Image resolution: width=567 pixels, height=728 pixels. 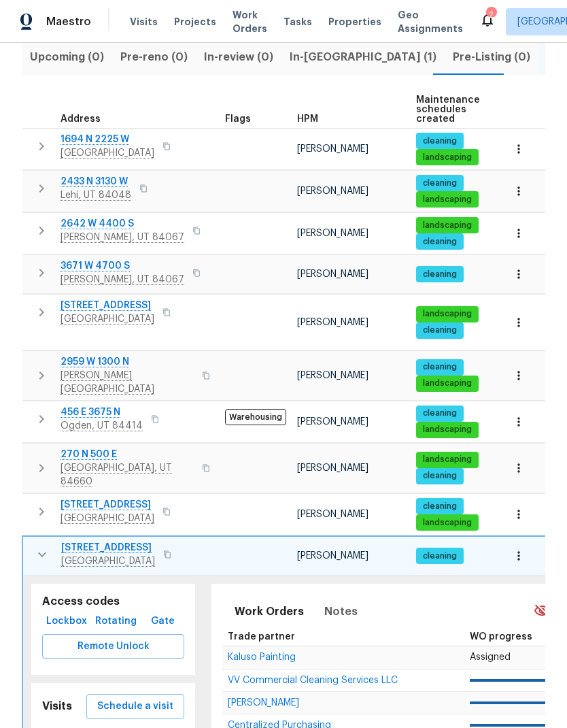 I want to click on span: Maestro, so click(x=68, y=22).